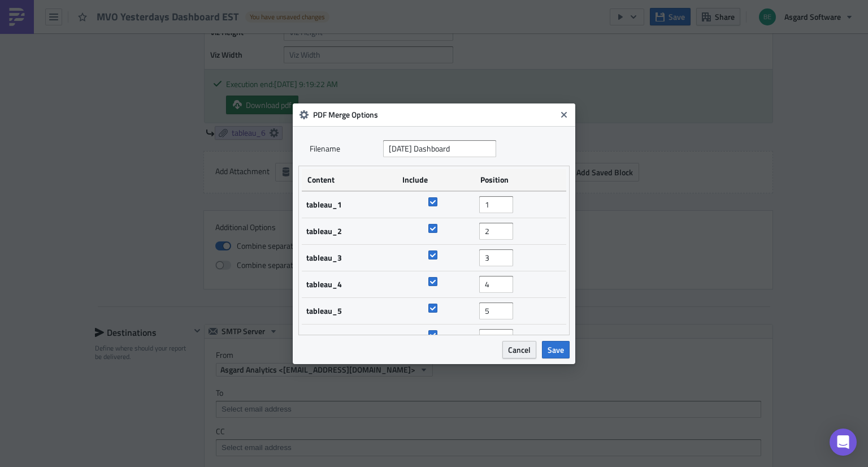 This screenshot has height=467, width=868. I want to click on input: merge PDF filename, so click(440, 149).